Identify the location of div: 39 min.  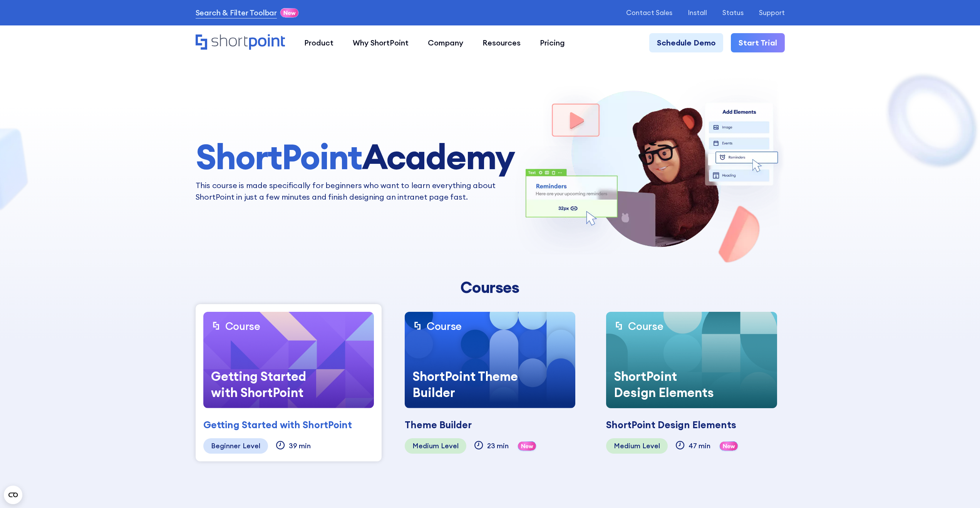
(300, 446).